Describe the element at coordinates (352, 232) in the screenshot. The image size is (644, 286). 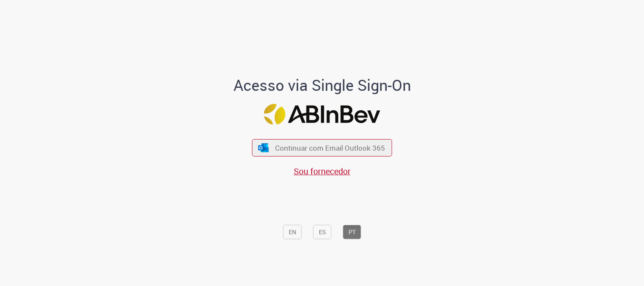
I see `button: PT` at that location.